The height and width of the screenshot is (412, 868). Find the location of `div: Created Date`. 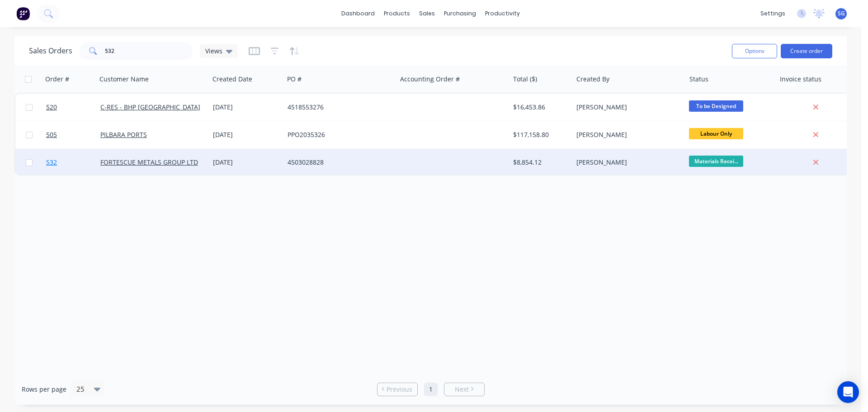

div: Created Date is located at coordinates (233, 79).